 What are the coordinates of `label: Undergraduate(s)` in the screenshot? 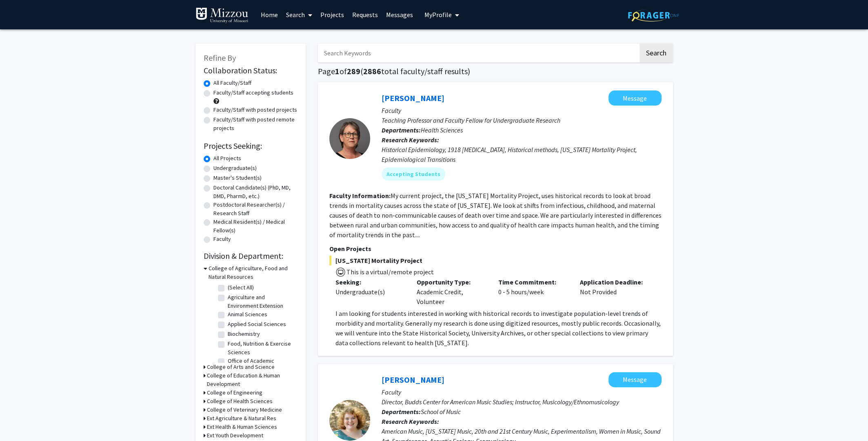 It's located at (235, 168).